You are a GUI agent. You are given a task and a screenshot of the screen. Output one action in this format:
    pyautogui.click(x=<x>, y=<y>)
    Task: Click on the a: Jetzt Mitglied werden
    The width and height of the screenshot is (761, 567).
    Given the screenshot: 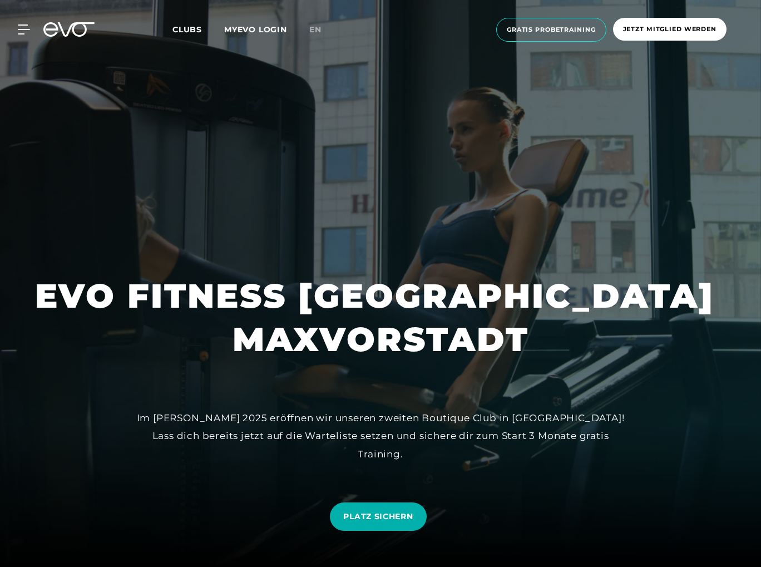 What is the action you would take?
    pyautogui.click(x=670, y=29)
    